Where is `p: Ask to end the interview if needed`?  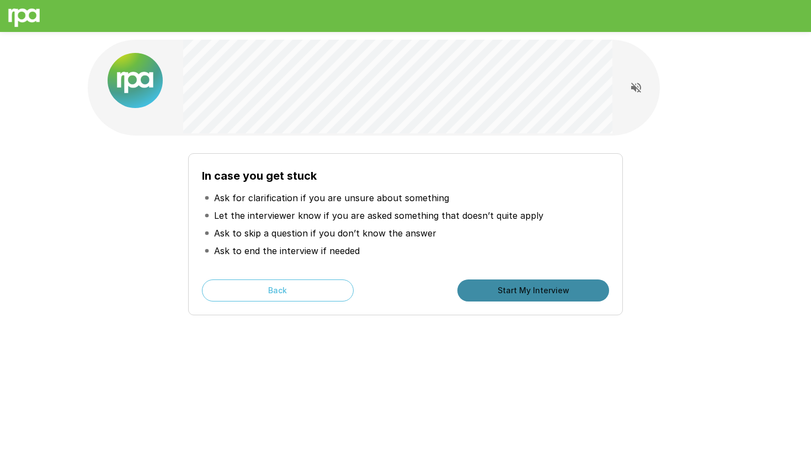
p: Ask to end the interview if needed is located at coordinates (287, 251).